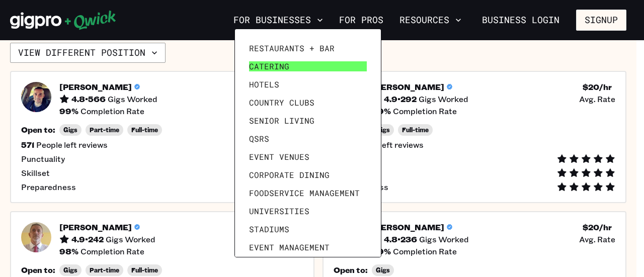 The width and height of the screenshot is (644, 277). Describe the element at coordinates (289, 247) in the screenshot. I see `span: Event Management` at that location.